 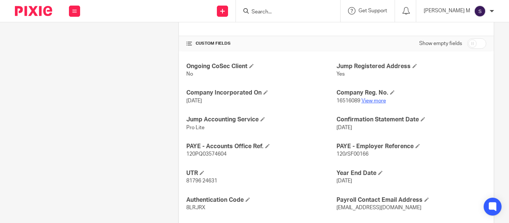 What do you see at coordinates (261, 146) in the screenshot?
I see `h4: PAYE - Accounts Office Ref.` at bounding box center [261, 146].